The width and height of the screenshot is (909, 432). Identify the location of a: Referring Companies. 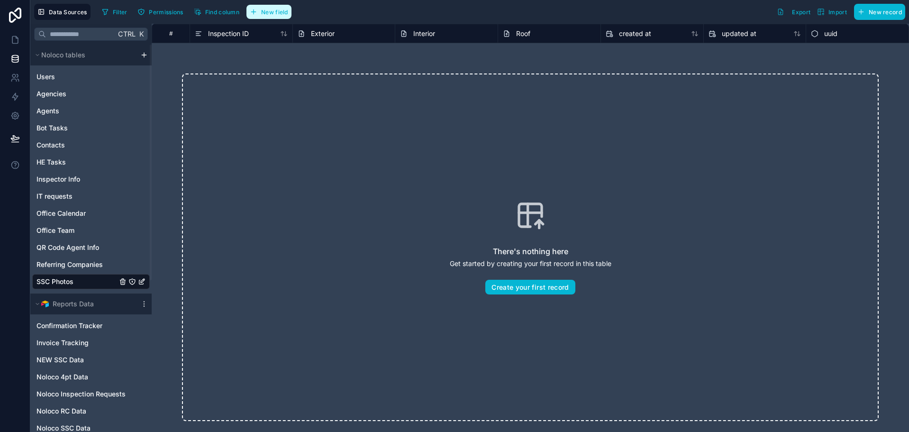
(77, 265).